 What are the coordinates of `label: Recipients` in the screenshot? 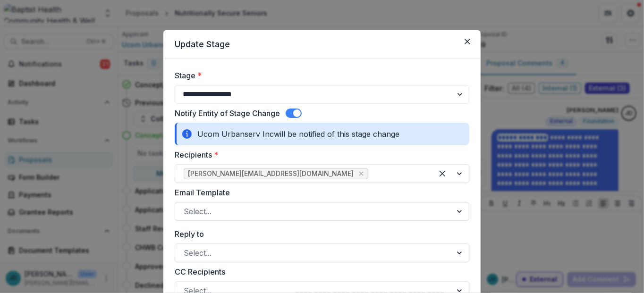 It's located at (319, 155).